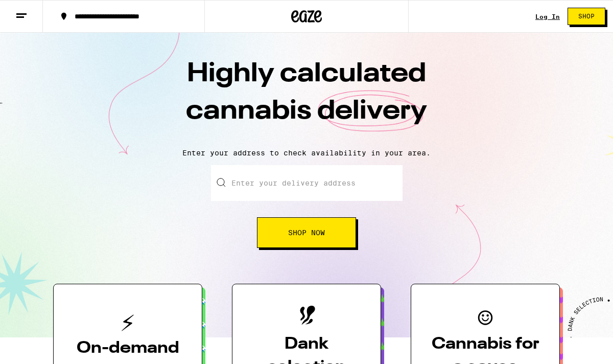 This screenshot has width=613, height=364. I want to click on span: Shop, so click(587, 17).